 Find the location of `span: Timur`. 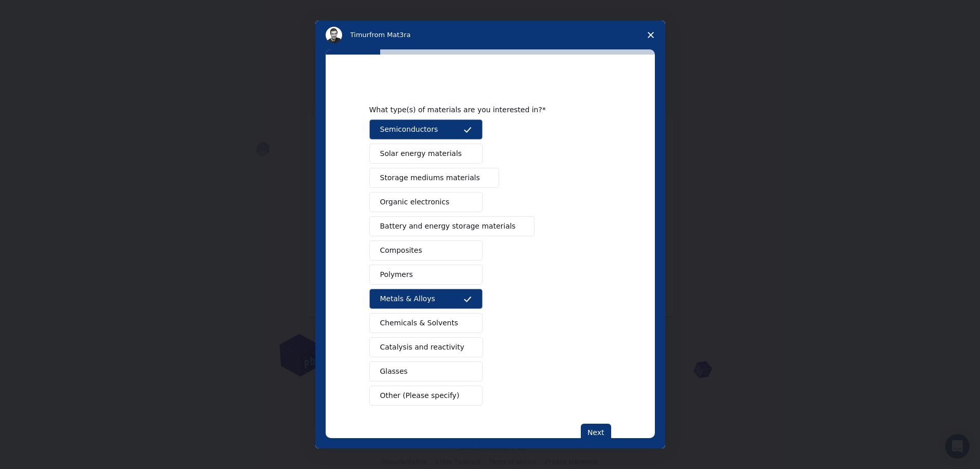

span: Timur is located at coordinates (360, 35).